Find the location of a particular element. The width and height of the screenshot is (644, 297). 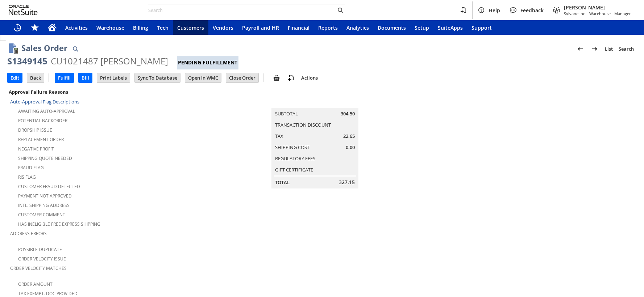

span: Documents is located at coordinates (391, 28).